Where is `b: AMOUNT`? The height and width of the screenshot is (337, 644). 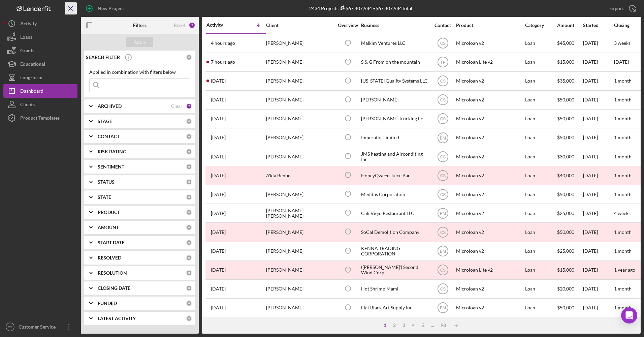
b: AMOUNT is located at coordinates (108, 228).